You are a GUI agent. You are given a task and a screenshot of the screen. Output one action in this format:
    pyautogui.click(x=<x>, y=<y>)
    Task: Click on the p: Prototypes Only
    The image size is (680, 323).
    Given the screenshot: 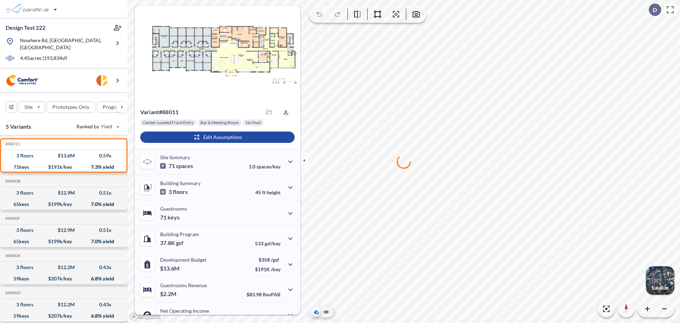 What is the action you would take?
    pyautogui.click(x=71, y=107)
    